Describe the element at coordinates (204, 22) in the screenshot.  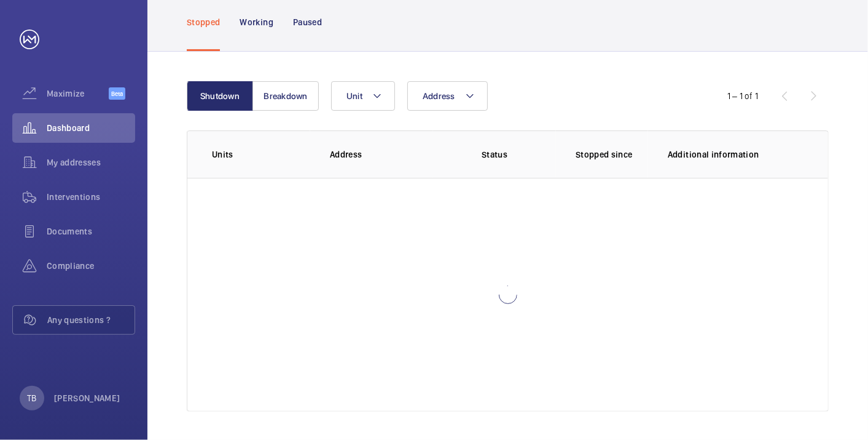
I see `p: Stopped` at that location.